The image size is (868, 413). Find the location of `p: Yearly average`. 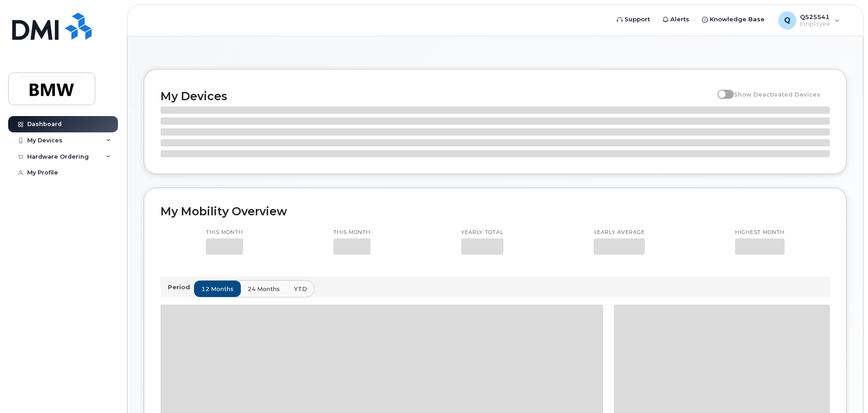

p: Yearly average is located at coordinates (619, 233).